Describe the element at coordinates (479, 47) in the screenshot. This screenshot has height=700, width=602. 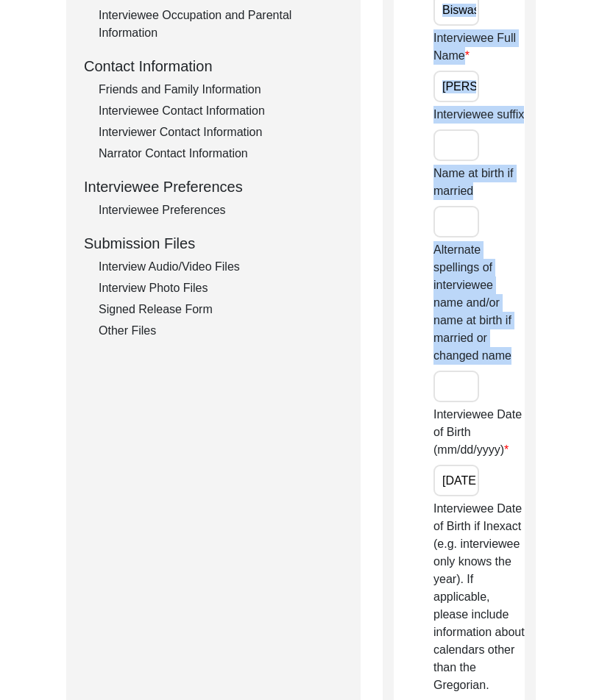
I see `label: Interviewee Full Name` at that location.